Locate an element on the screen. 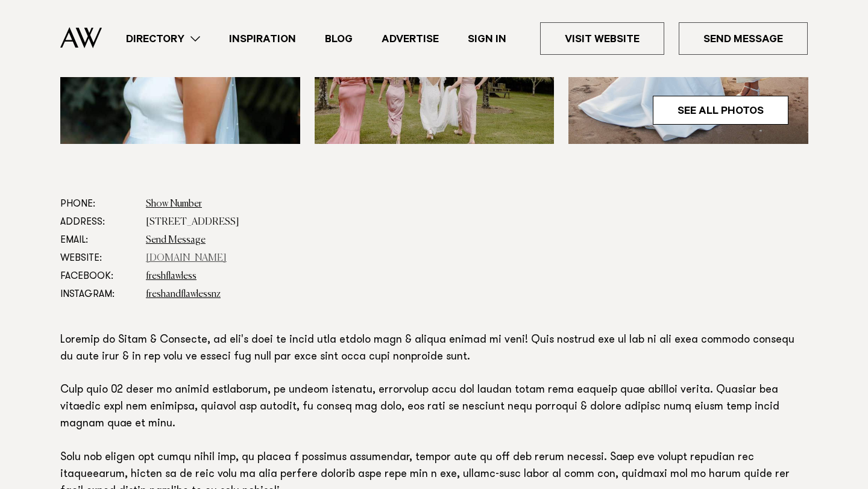 The width and height of the screenshot is (868, 489). img: Auckland Weddings Logo is located at coordinates (81, 37).